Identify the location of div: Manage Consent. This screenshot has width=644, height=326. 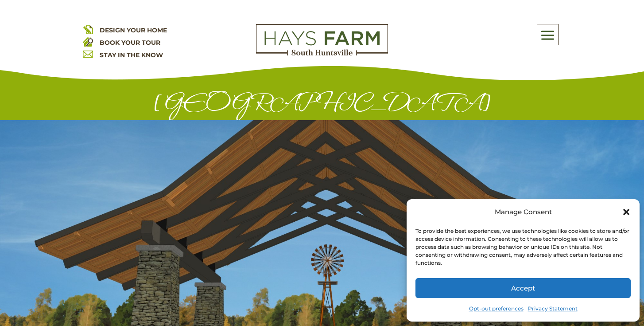
(523, 212).